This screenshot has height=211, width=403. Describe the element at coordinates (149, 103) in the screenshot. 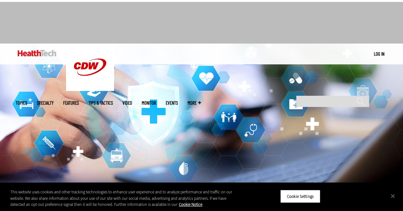

I see `a: MonITor` at that location.